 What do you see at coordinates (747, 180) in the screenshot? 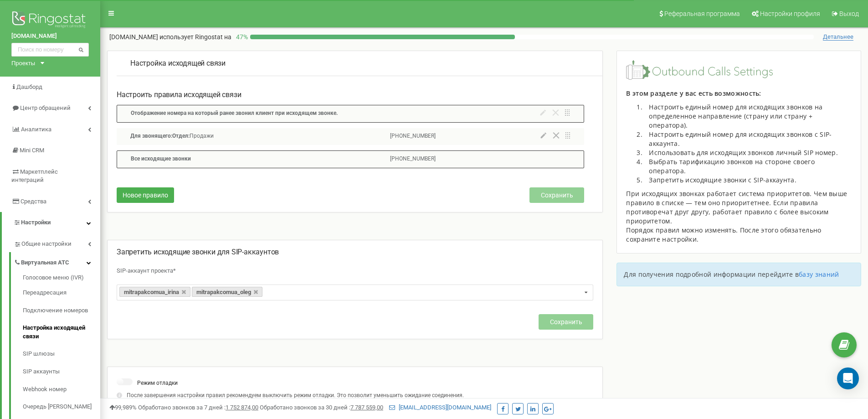
I see `li: Запретить исходящие звонки с SIP-аккаунта.` at bounding box center [747, 180].